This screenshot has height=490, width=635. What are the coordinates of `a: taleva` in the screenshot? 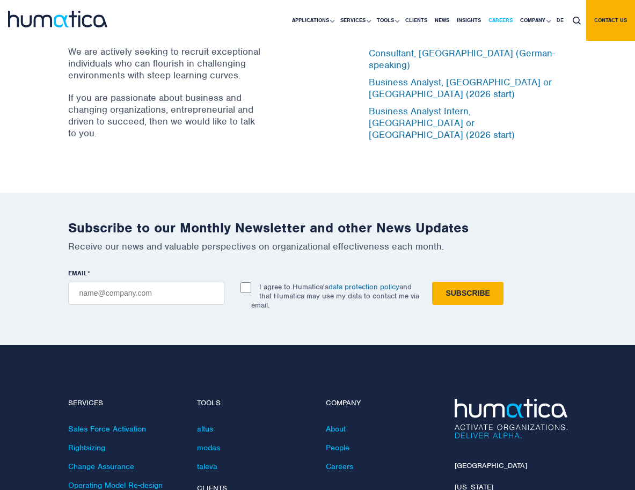 It's located at (207, 467).